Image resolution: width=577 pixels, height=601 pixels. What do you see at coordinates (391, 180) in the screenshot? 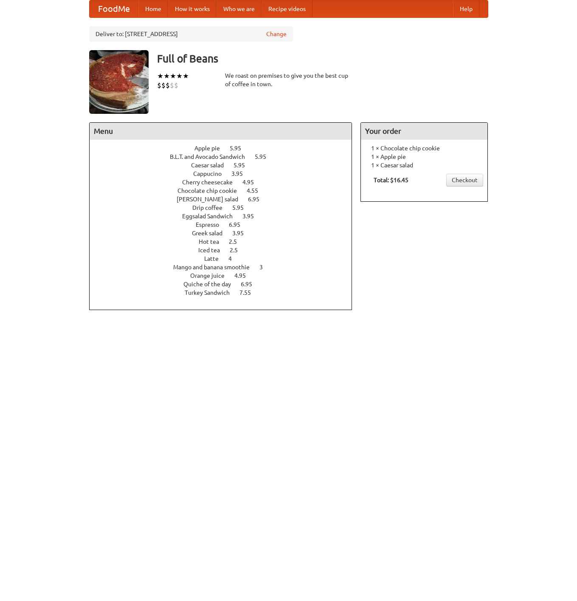
I see `b: Total: $16.45` at bounding box center [391, 180].